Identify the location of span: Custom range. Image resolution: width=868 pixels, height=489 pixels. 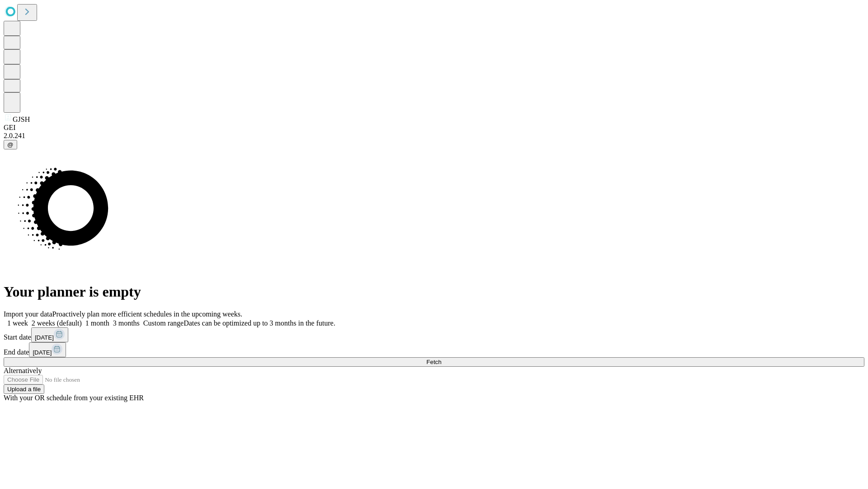
(163, 323).